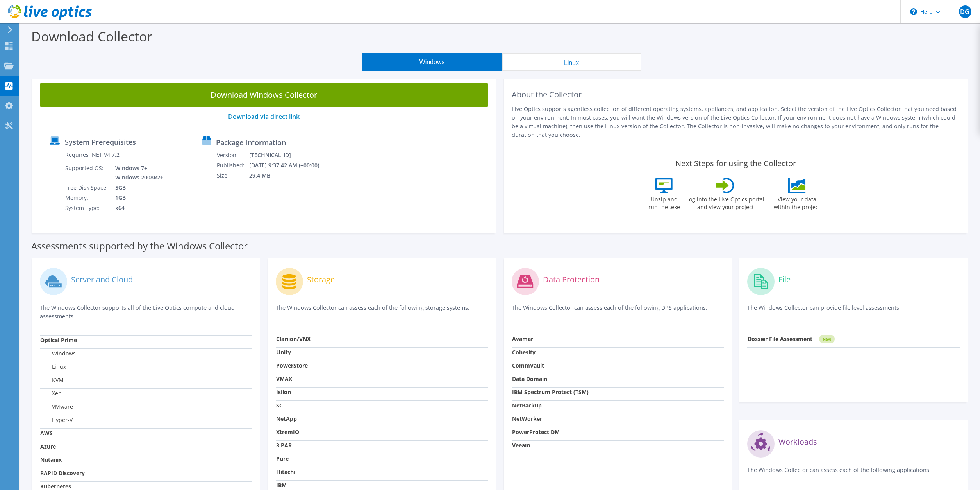  I want to click on label: Xen, so click(51, 394).